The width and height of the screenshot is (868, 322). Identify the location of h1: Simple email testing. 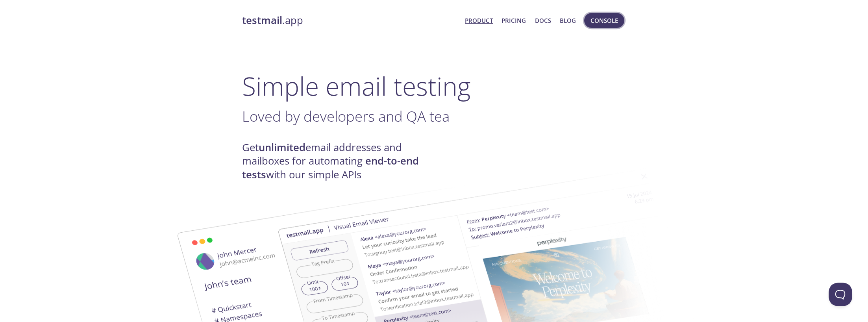
(434, 86).